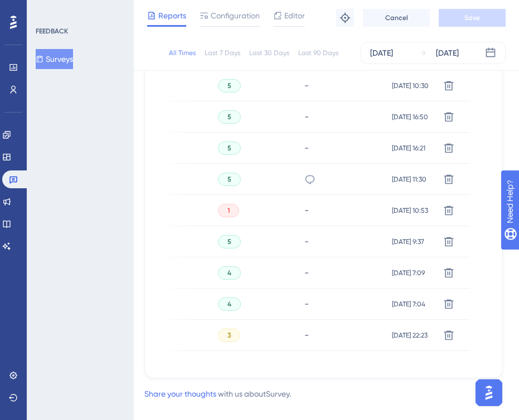 Image resolution: width=519 pixels, height=420 pixels. I want to click on img: launcher-image-alternative-text, so click(17, 17).